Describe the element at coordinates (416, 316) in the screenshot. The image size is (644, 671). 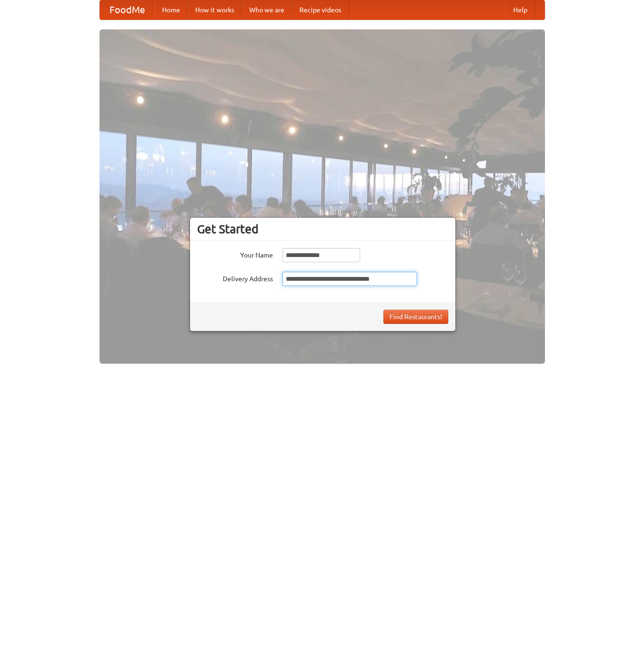
I see `button: Find Restaurants!` at that location.